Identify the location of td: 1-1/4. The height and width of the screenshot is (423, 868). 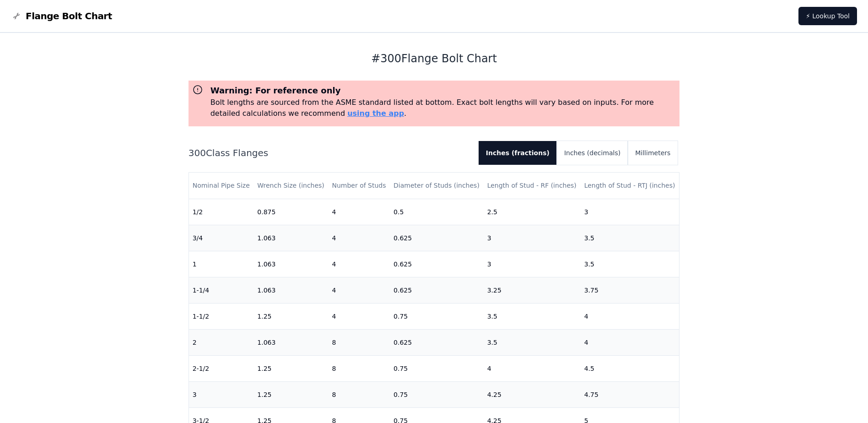
(222, 289).